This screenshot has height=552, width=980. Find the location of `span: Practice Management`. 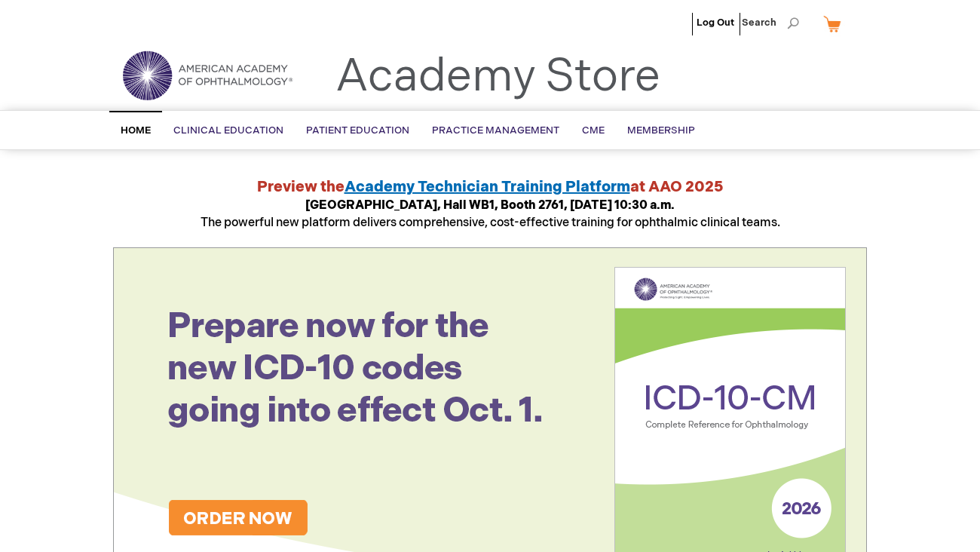

span: Practice Management is located at coordinates (496, 131).